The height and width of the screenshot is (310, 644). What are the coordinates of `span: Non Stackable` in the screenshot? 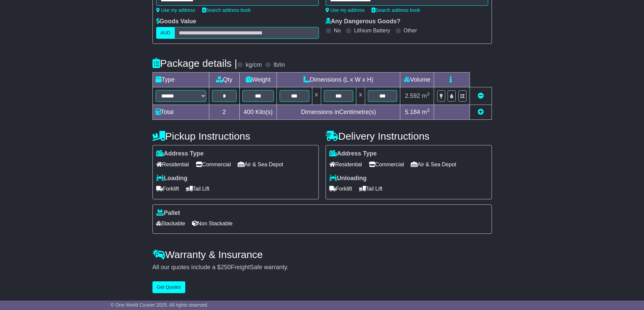 It's located at (212, 224).